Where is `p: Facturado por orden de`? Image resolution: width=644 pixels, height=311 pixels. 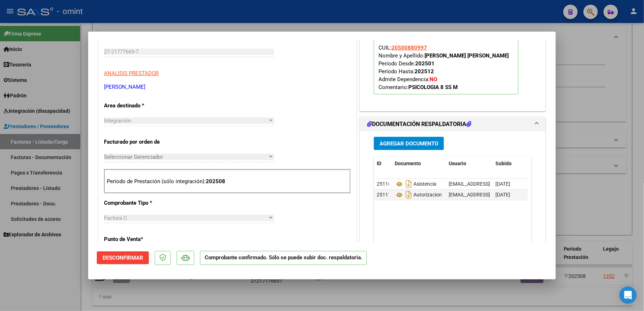 p: Facturado por orden de is located at coordinates (141, 142).